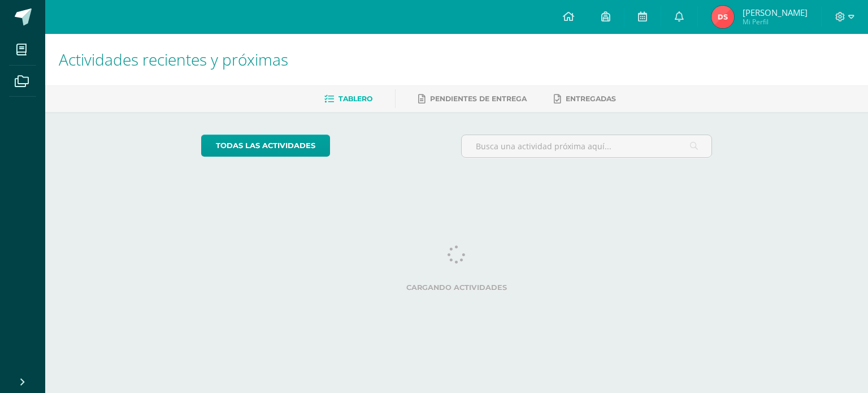 This screenshot has height=393, width=868. Describe the element at coordinates (590, 98) in the screenshot. I see `span: Entregadas` at that location.